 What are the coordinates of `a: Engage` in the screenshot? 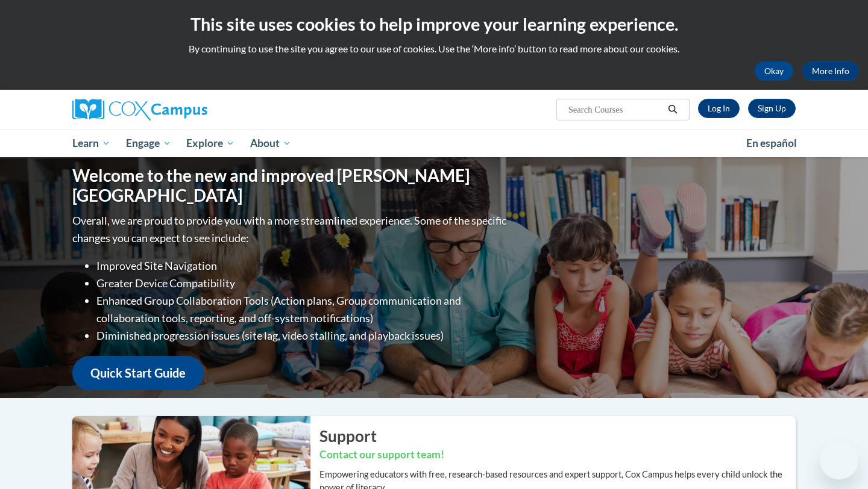 It's located at (148, 143).